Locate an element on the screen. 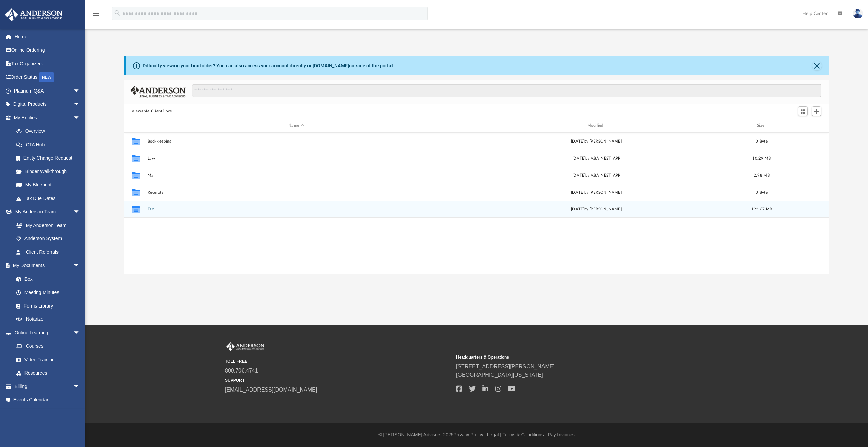 This screenshot has width=868, height=447. a: Events Calendar is located at coordinates (47, 400).